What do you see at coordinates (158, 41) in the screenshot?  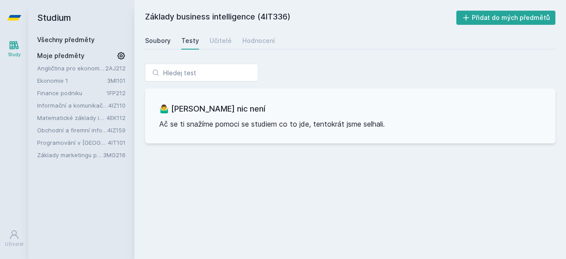 I see `div: Soubory` at bounding box center [158, 41].